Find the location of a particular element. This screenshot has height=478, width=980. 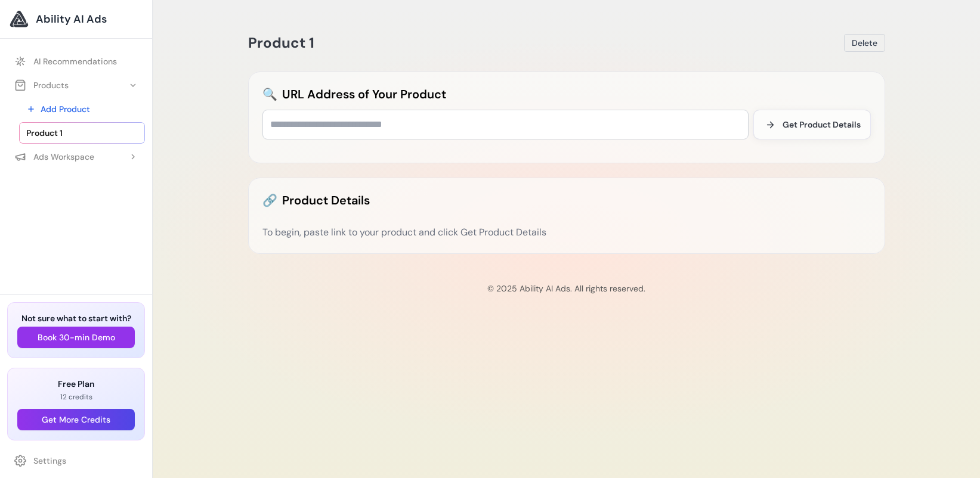

button: Products is located at coordinates (76, 85).